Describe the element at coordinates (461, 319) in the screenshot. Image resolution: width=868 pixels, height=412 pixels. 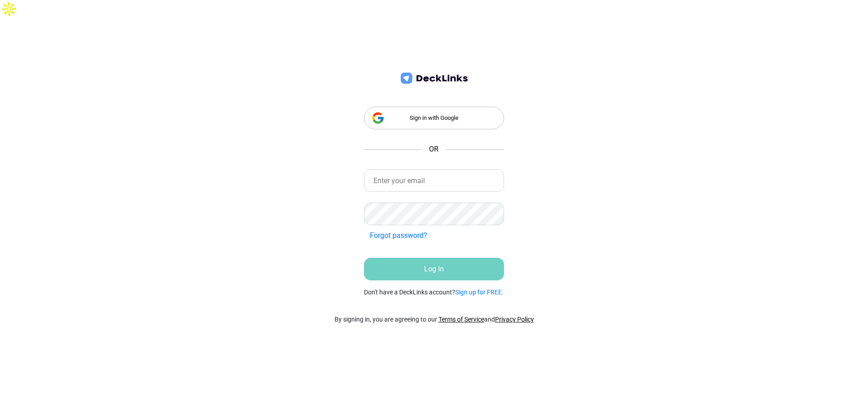
I see `a: Terms of Service` at that location.